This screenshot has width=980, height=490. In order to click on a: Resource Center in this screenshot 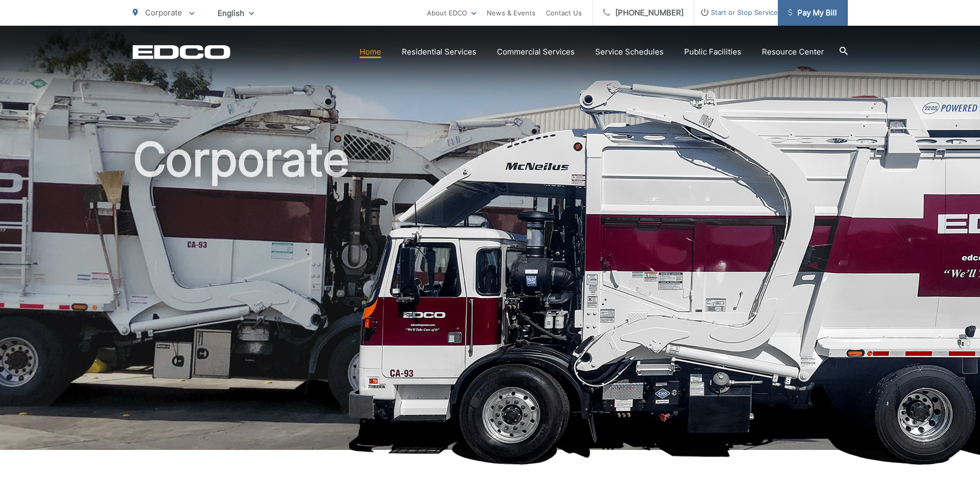, I will do `click(793, 52)`.